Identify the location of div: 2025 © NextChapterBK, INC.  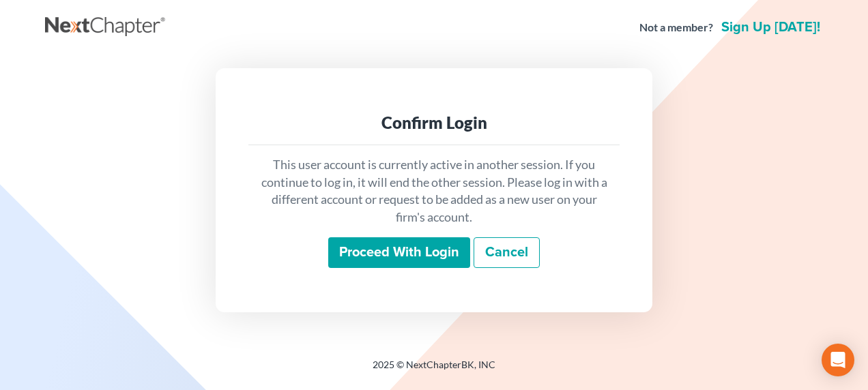
(434, 370).